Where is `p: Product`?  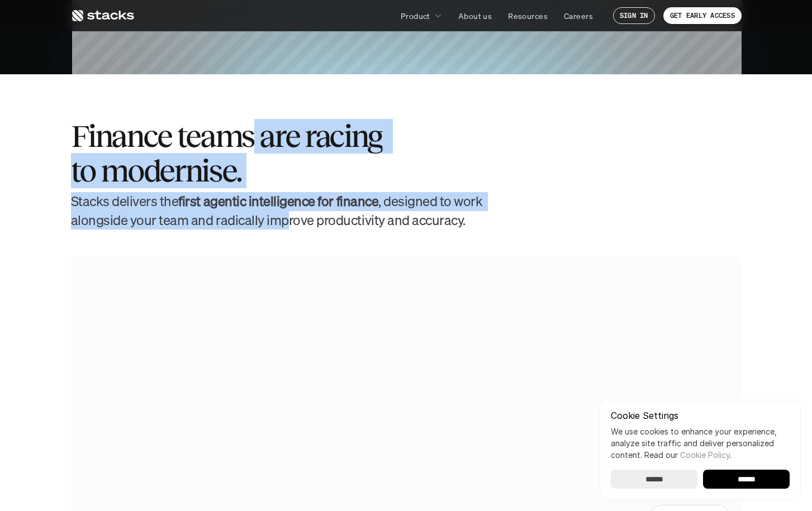
p: Product is located at coordinates (415, 15).